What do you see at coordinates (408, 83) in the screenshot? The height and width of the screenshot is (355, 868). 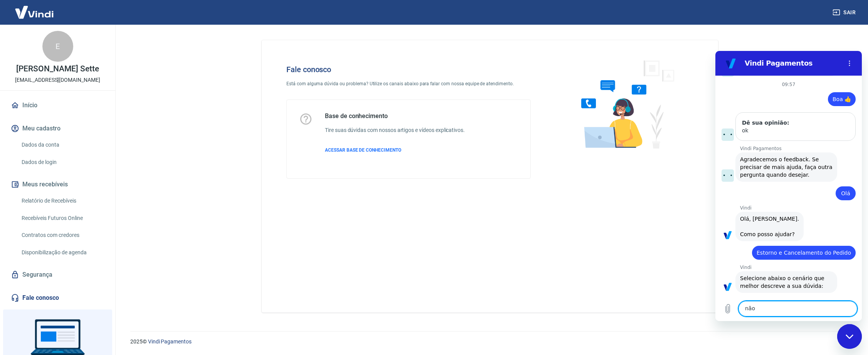 I see `p: Está com alguma dúvida ou problema? Utilize os canais abaixo para falar com nossa equipe de atend...` at bounding box center [408, 83].